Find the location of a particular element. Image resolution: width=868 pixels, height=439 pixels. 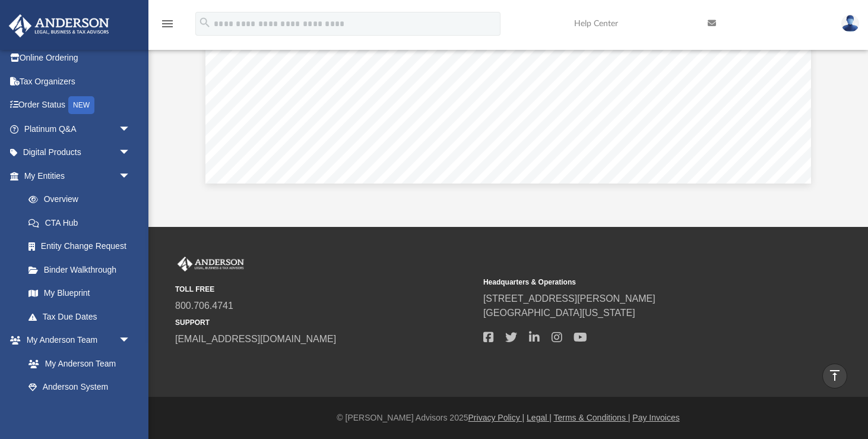

small: SUPPORT is located at coordinates (325, 323).